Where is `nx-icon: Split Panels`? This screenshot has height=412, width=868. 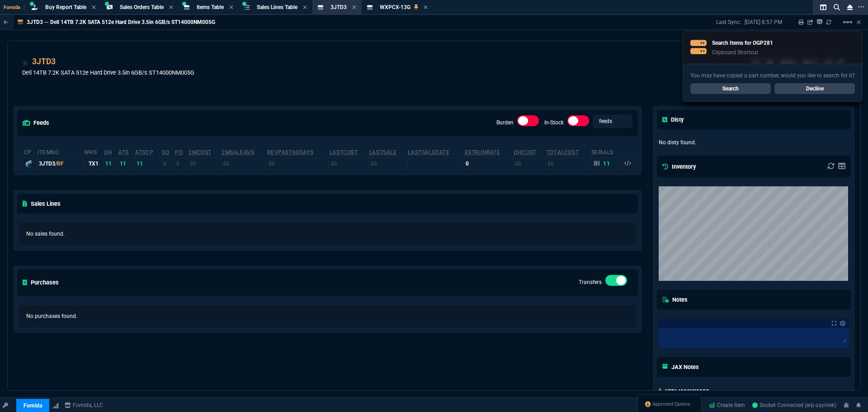
nx-icon: Split Panels is located at coordinates (823, 7).